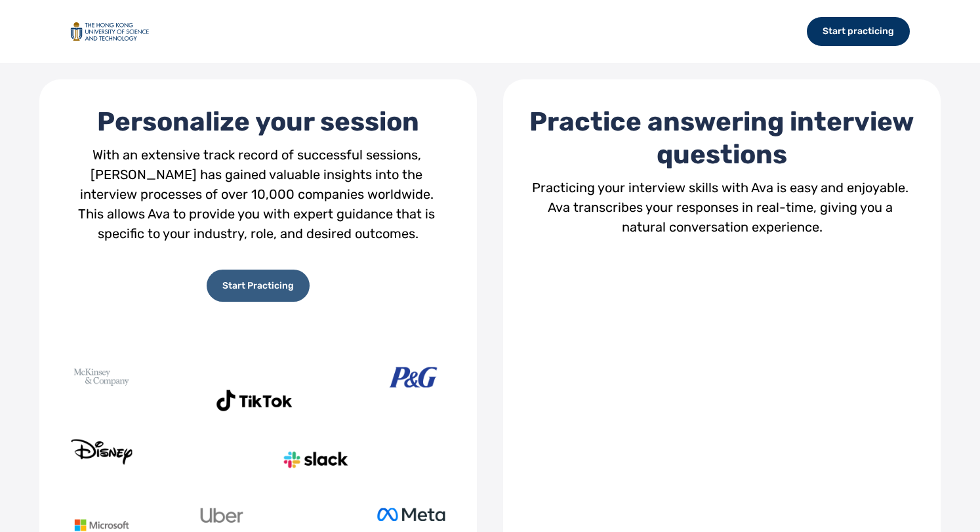  Describe the element at coordinates (258, 285) in the screenshot. I see `div: Start Practicing` at that location.